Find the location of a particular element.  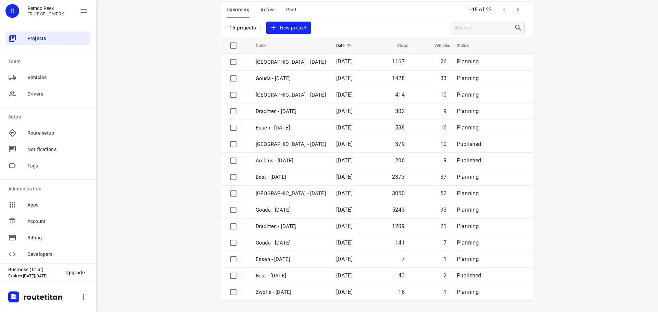

div: Projects is located at coordinates (48, 38).